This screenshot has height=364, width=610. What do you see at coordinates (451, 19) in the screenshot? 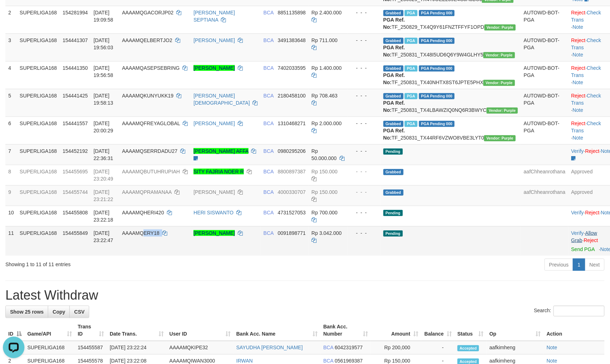
I see `td: TF_250829_TX4Q9Y61FNZTFFYF1OPD` at bounding box center [451, 19].